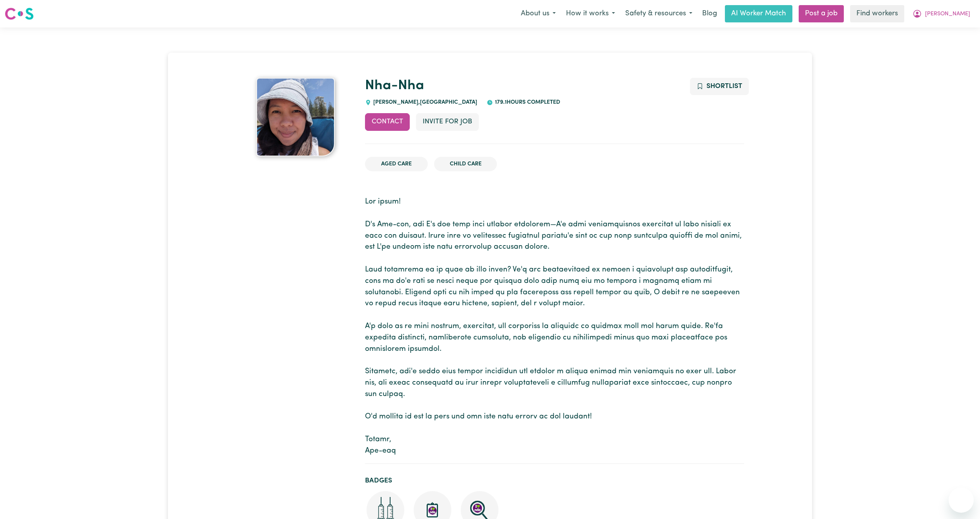 This screenshot has width=980, height=519. I want to click on button: About us, so click(538, 14).